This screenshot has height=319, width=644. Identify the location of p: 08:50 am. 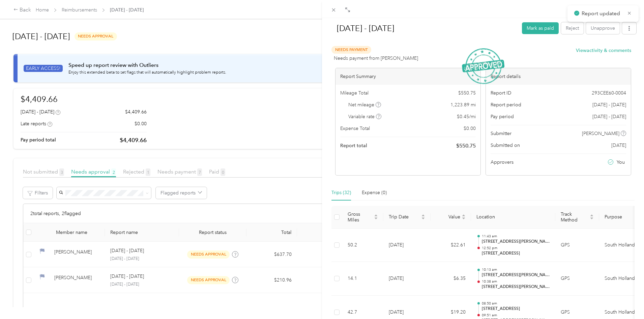
(516, 303).